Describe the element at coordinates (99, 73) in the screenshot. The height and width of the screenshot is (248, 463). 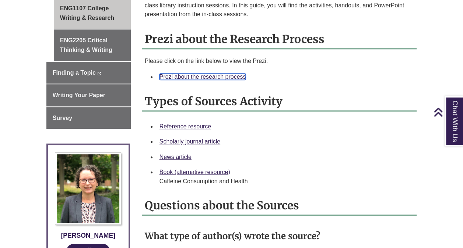
I see `i: This link opens in a new window` at that location.